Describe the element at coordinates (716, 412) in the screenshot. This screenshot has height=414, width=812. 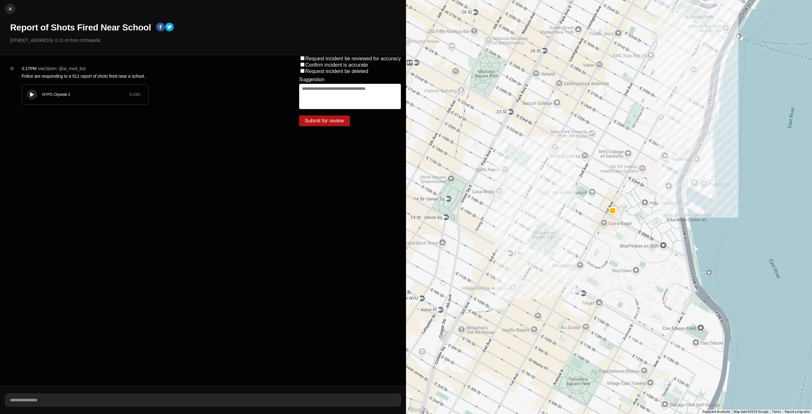
I see `button: Keyboard shortcuts` at that location.